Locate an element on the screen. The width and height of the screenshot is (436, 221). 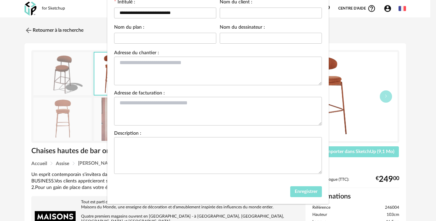
label: Nom du dessinateur : is located at coordinates (242, 28).